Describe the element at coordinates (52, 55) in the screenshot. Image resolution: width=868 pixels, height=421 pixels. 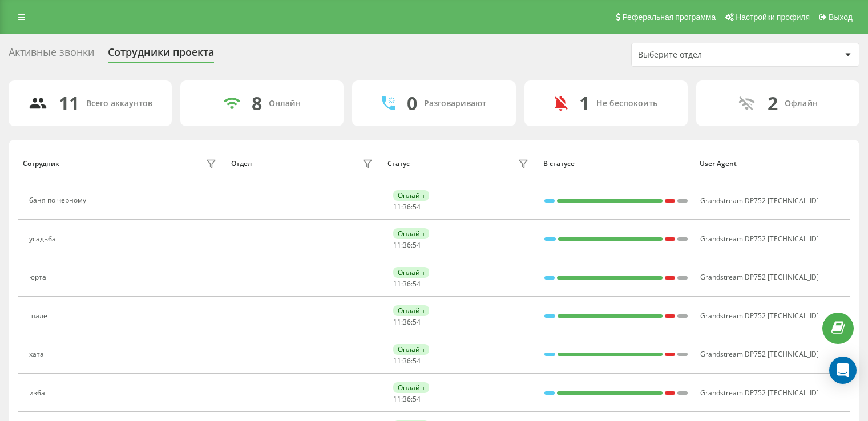
I see `div: Активные звонки` at that location.